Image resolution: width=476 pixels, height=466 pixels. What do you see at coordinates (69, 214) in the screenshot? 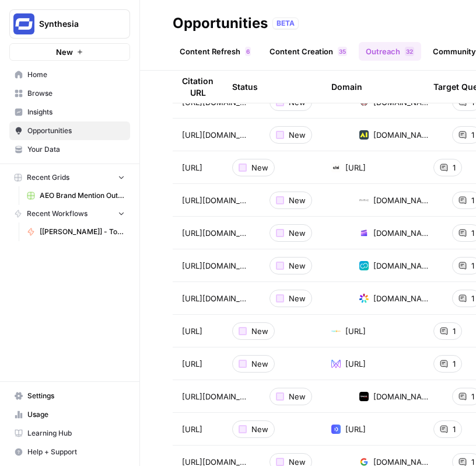
I see `button: Recent Workflows` at bounding box center [69, 214].